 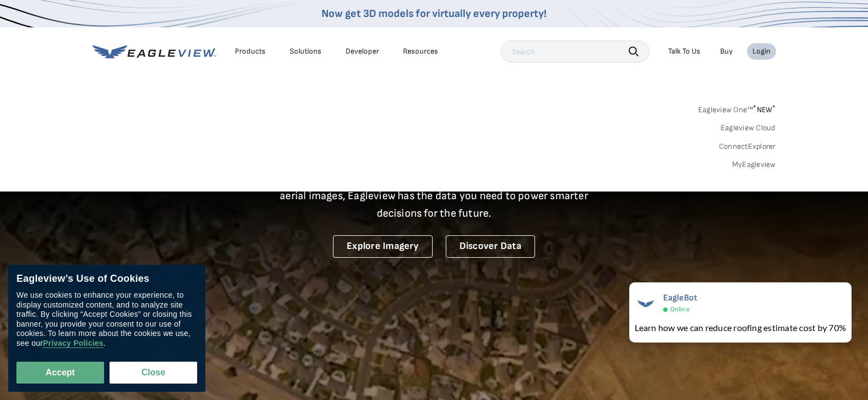 What do you see at coordinates (754, 165) in the screenshot?
I see `a: MyEagleview` at bounding box center [754, 165].